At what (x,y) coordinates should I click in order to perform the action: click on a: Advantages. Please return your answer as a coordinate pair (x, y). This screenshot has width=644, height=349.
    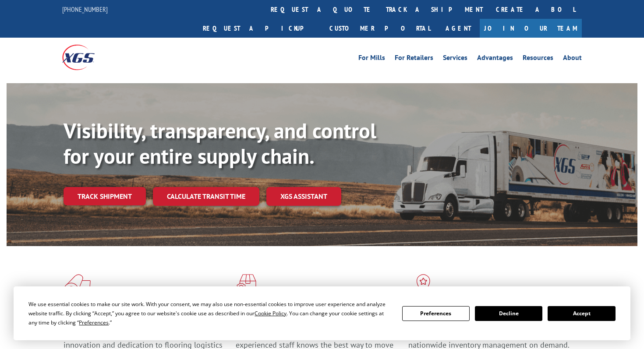
    Looking at the image, I should click on (495, 59).